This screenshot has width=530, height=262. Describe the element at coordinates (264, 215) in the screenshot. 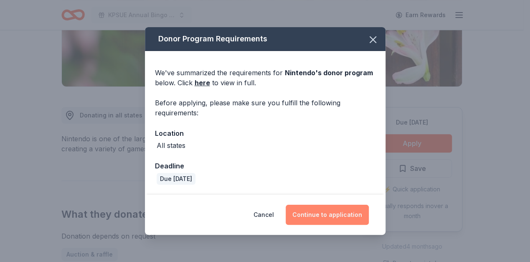

I see `button: Cancel` at that location.